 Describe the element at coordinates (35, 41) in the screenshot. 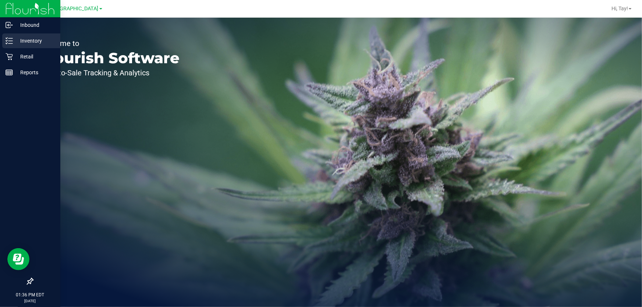

I see `p: Inventory` at that location.